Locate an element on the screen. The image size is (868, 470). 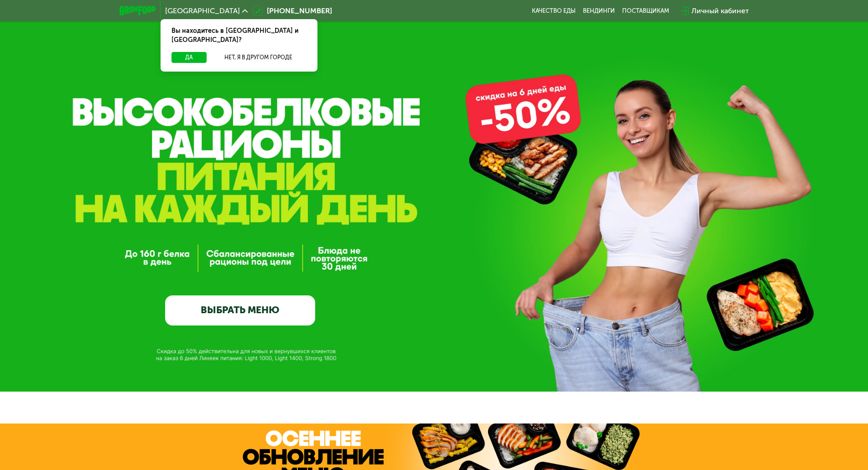
button: Нет, я в другом городе is located at coordinates (258, 58).